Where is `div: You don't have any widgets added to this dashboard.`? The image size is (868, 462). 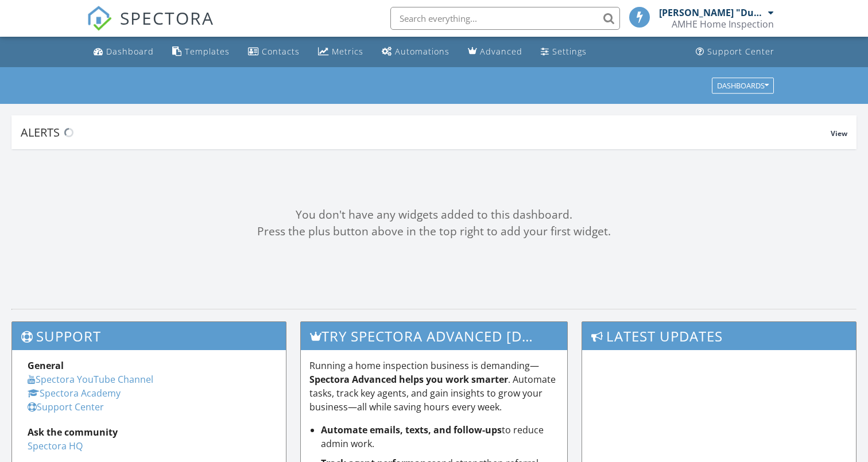 div: You don't have any widgets added to this dashboard. is located at coordinates (434, 215).